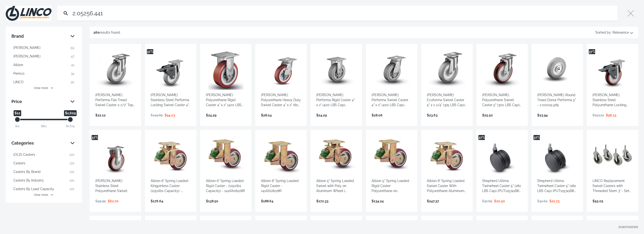 This screenshot has width=644, height=234. What do you see at coordinates (632, 32) in the screenshot?
I see `svg: Sort` at bounding box center [632, 32].